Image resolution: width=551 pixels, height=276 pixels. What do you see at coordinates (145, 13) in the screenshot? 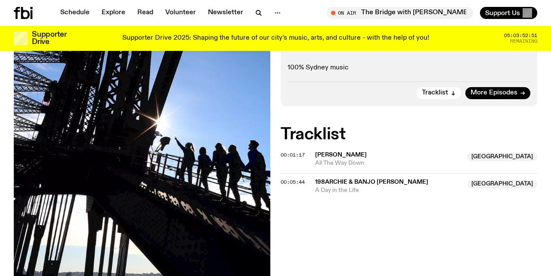
I see `a: Read` at bounding box center [145, 13].